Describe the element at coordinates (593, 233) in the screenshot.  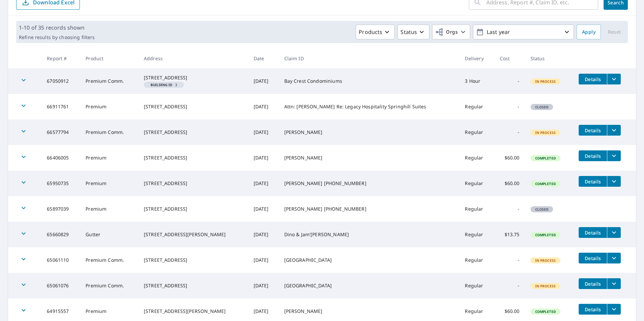
I see `button: detailsBtn-65660829` at that location.